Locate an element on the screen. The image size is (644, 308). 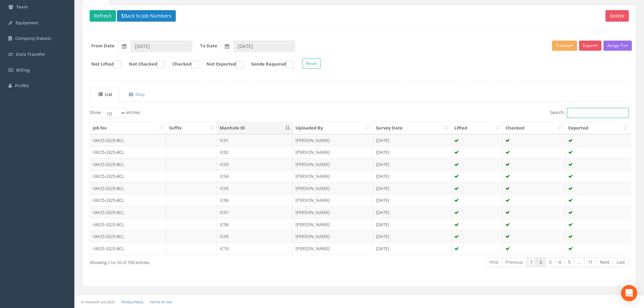
a: 11 is located at coordinates (590, 262).